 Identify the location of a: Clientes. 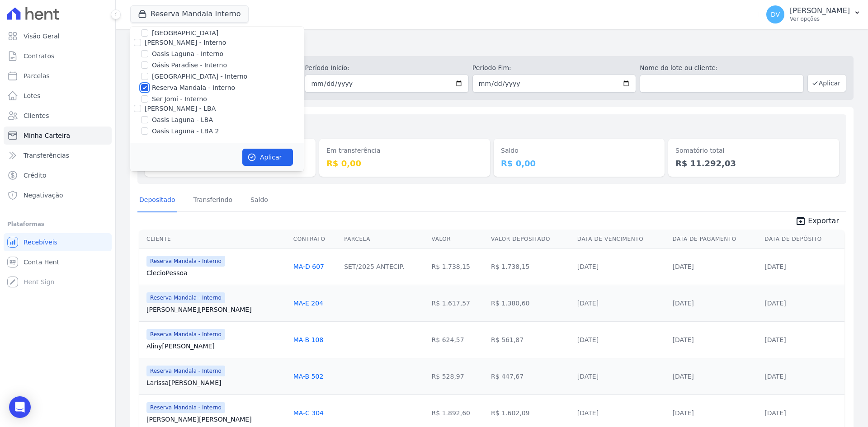
(58, 116).